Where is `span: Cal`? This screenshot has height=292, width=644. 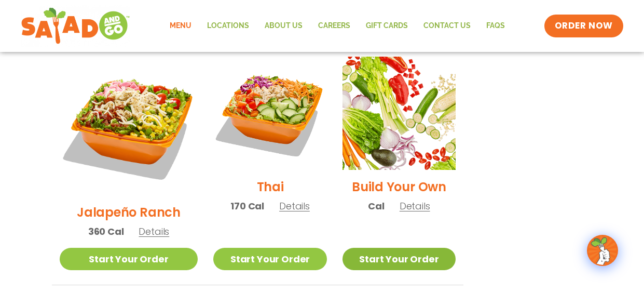
span: Cal is located at coordinates (376, 205).